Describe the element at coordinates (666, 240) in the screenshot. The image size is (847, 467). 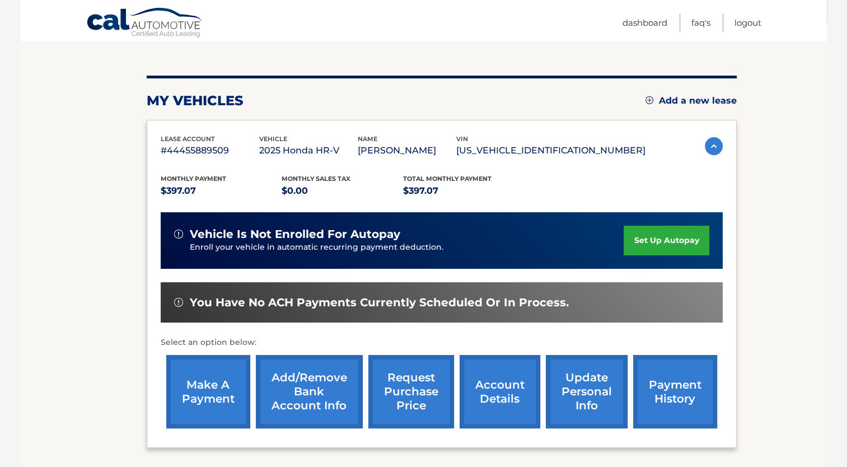
I see `a: set up autopay` at that location.